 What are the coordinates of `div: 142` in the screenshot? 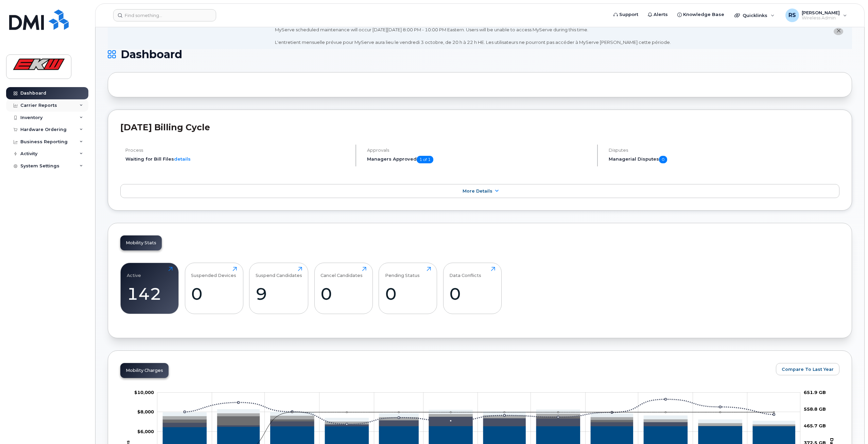 It's located at (149, 293).